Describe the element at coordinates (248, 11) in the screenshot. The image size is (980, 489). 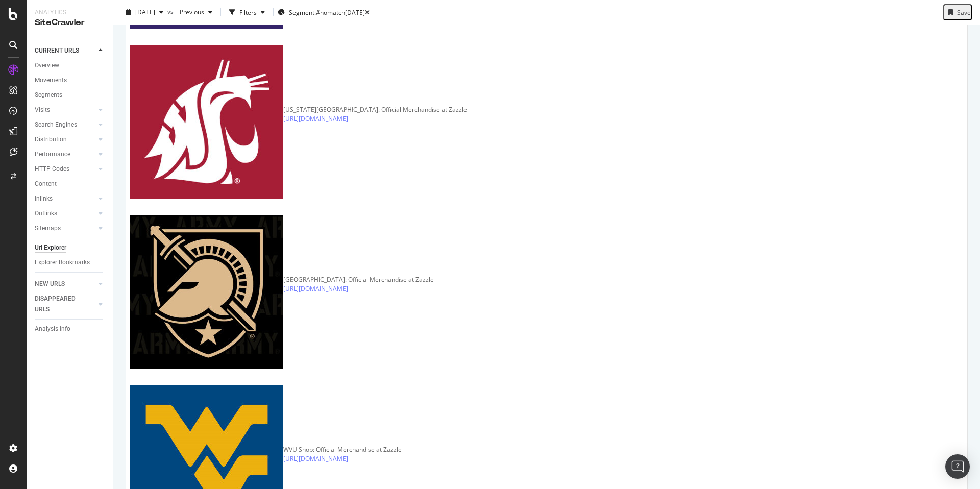
I see `div: Filters` at that location.